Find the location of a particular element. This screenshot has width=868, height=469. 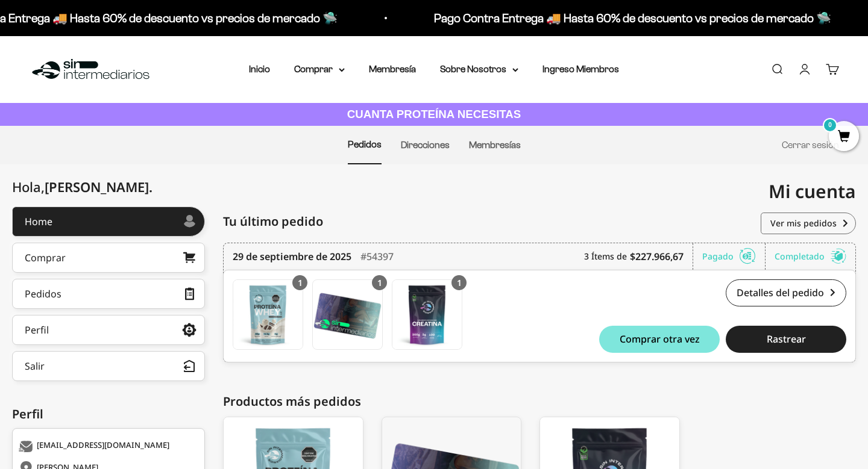

div: #54397 is located at coordinates (377, 256).